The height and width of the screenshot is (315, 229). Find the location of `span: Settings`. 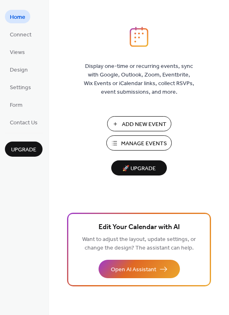

span: Settings is located at coordinates (20, 88).